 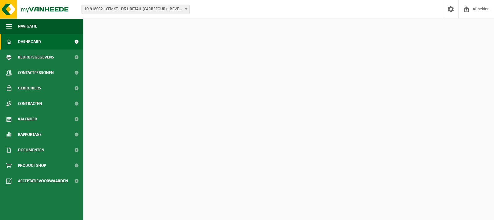 What do you see at coordinates (136, 9) in the screenshot?
I see `span: 10-918032 - CFMKT - D&L RETAIL (CARREFOUR) - BEVEREN-WAAS` at bounding box center [136, 9].